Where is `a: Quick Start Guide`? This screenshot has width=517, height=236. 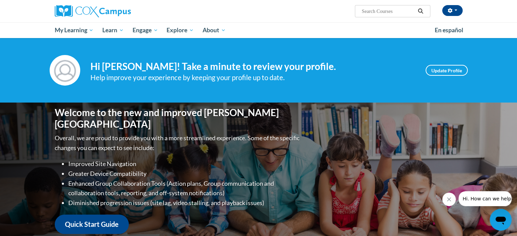
a: Quick Start Guide is located at coordinates (92, 224).